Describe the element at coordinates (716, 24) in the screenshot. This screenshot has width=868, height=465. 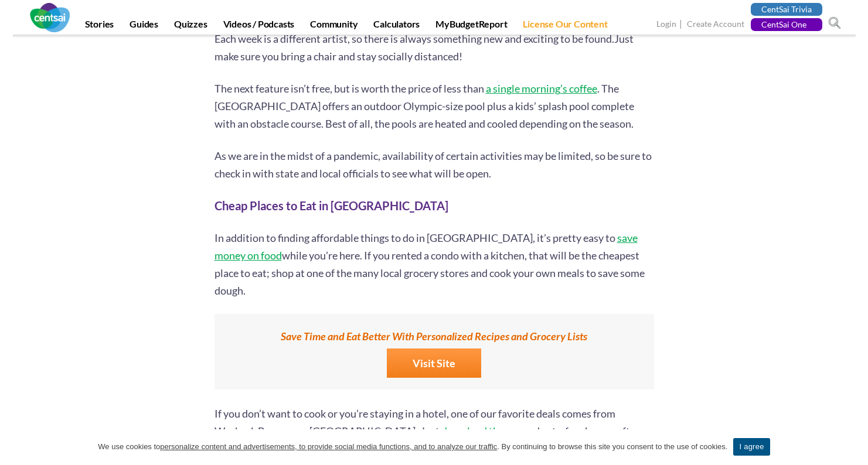
I see `a: Create Account` at that location.